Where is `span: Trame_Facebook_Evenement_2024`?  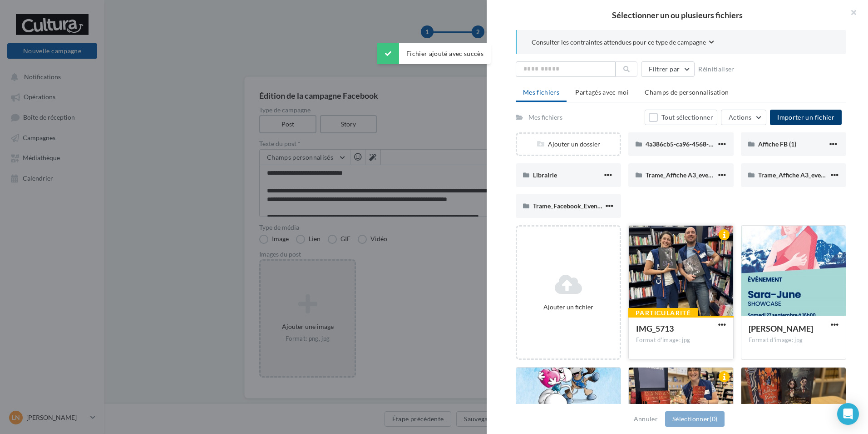 span: Trame_Facebook_Evenement_2024 is located at coordinates (583, 205).